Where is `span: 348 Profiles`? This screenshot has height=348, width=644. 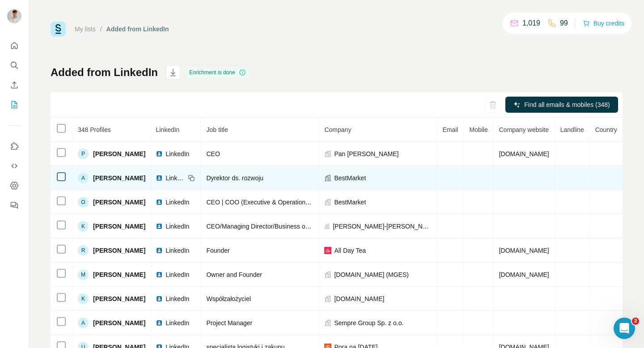
span: 348 Profiles is located at coordinates (95, 130).